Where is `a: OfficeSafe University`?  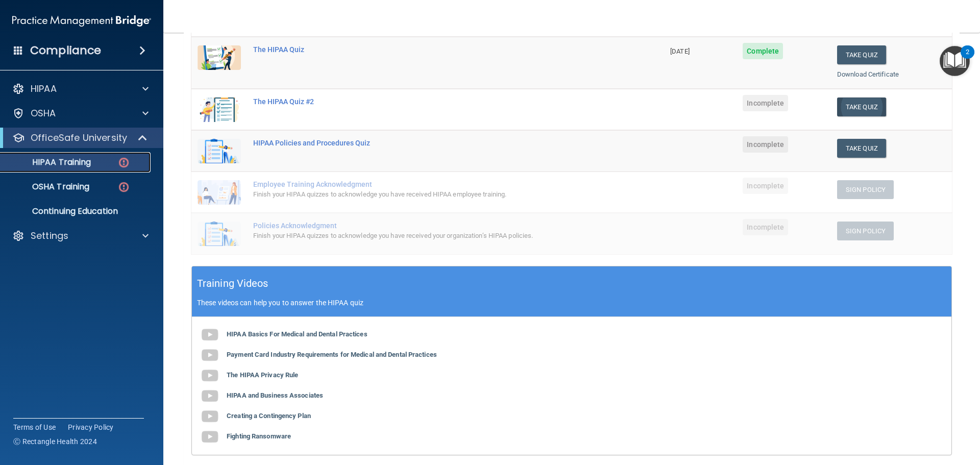
a: OfficeSafe University is located at coordinates (80, 138).